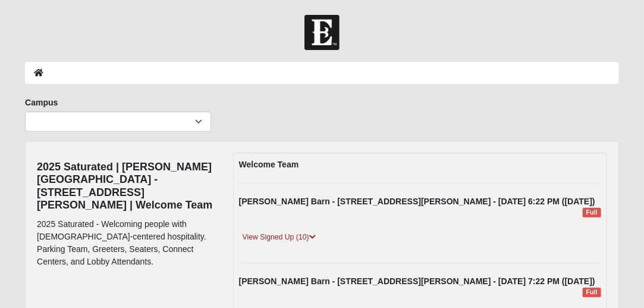 The height and width of the screenshot is (308, 644). What do you see at coordinates (322, 32) in the screenshot?
I see `img: Church of Eleven22 Logo` at bounding box center [322, 32].